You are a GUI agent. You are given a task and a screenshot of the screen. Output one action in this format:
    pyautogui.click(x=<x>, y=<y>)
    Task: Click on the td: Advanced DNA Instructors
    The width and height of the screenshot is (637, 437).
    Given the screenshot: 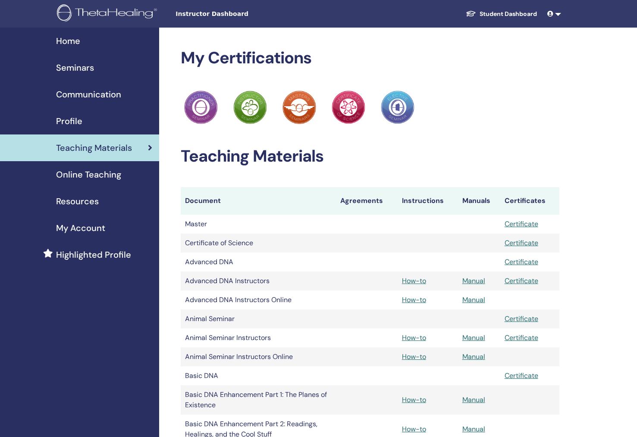 What is the action you would take?
    pyautogui.click(x=258, y=281)
    